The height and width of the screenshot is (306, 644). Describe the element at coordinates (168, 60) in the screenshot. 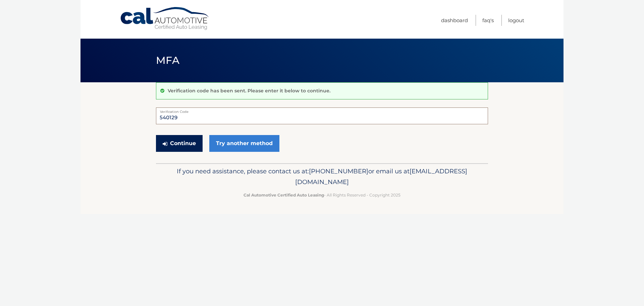

I see `span: MFA` at that location.